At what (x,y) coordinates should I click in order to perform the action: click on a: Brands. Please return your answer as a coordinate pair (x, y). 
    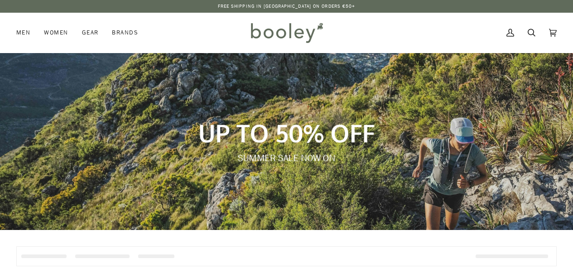
    Looking at the image, I should click on (125, 33).